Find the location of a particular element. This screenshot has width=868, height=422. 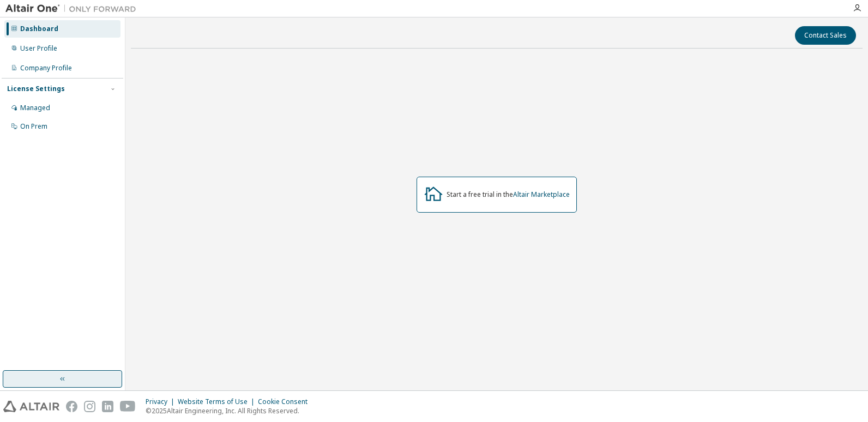

img: altair_logo.svg is located at coordinates (31, 406).